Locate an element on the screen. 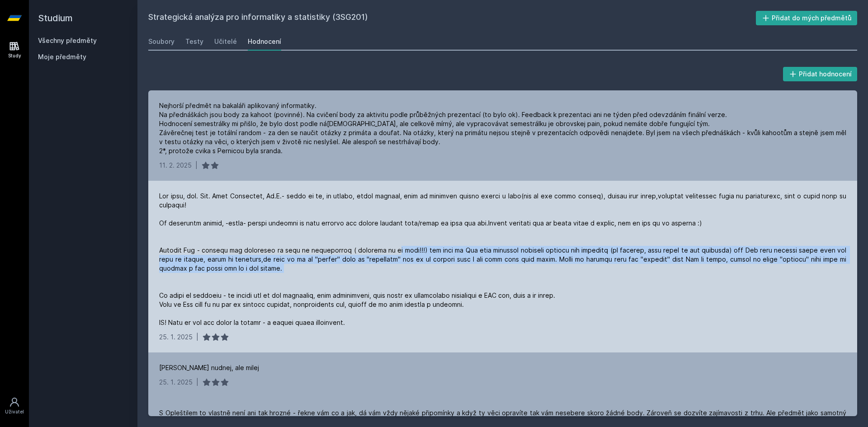 Image resolution: width=868 pixels, height=427 pixels. a: Hodnocení is located at coordinates (264, 41).